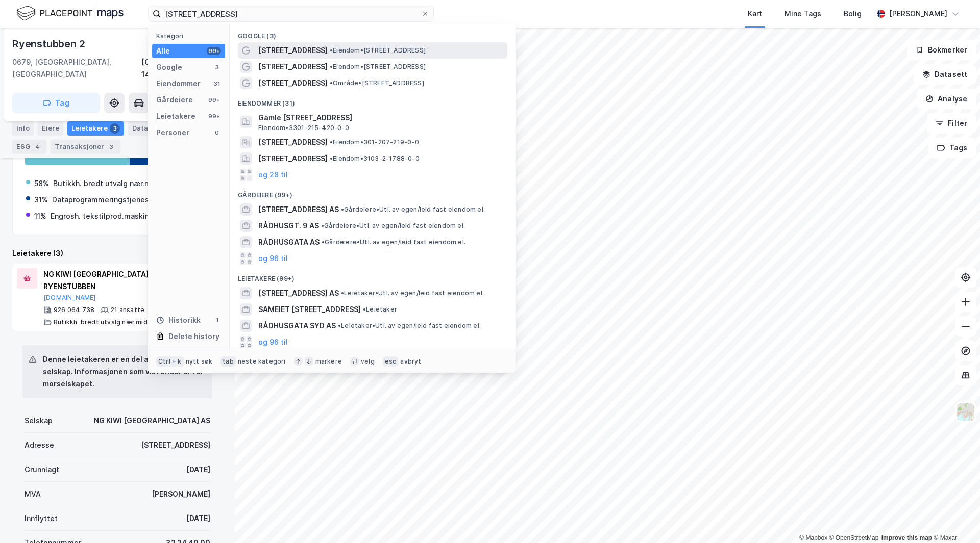  I want to click on img: Z, so click(966, 412).